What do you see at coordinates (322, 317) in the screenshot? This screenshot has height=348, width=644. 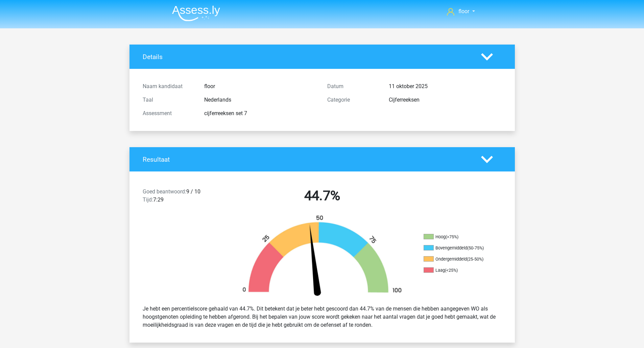 I see `div: Je hebt een percentielscore gehaald van 44.7%. Dit betekent dat je beter hebt gescoord dan 44.7% ...` at bounding box center [322, 317].